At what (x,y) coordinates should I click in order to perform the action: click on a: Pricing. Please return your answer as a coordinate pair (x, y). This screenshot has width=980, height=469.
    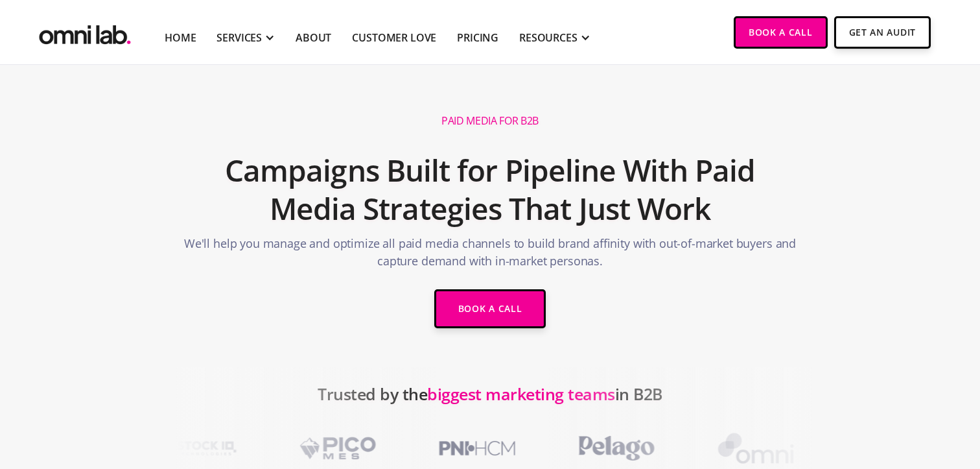
    Looking at the image, I should click on (478, 38).